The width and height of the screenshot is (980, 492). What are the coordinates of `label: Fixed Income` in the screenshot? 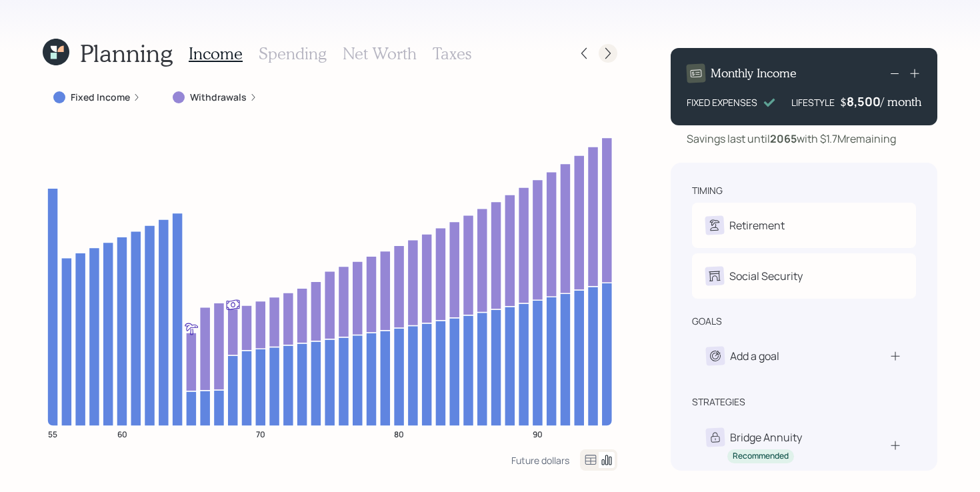 It's located at (100, 97).